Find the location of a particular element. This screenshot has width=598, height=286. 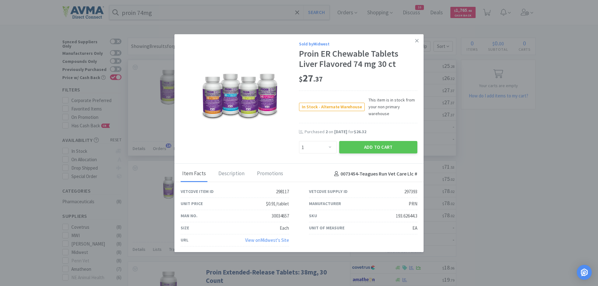

span: In Stock - Alternate Warehouse is located at coordinates (332, 107).